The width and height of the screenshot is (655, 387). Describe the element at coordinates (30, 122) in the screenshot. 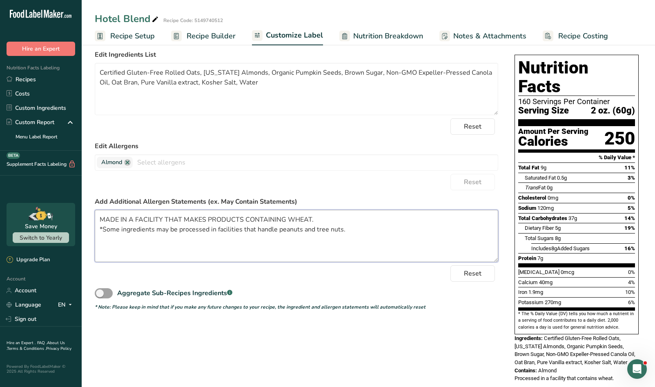

I see `div: Custom Report` at that location.